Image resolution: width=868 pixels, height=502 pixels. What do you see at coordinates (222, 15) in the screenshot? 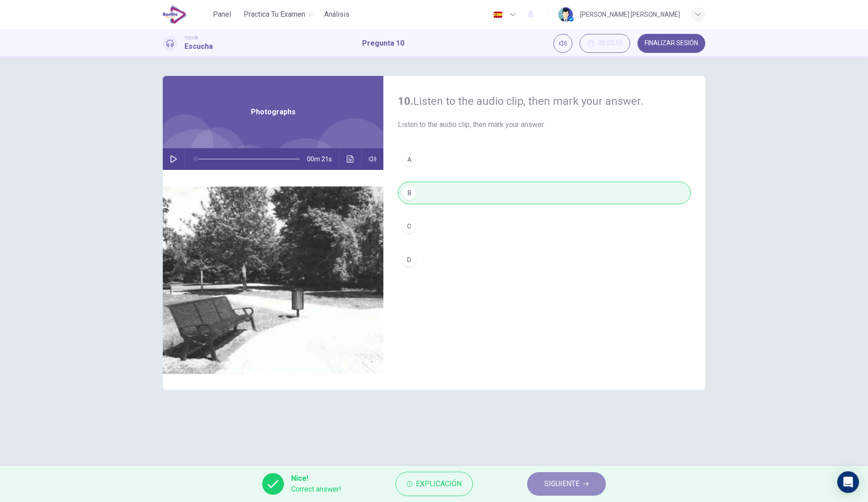
I see `span: Panel` at bounding box center [222, 15].